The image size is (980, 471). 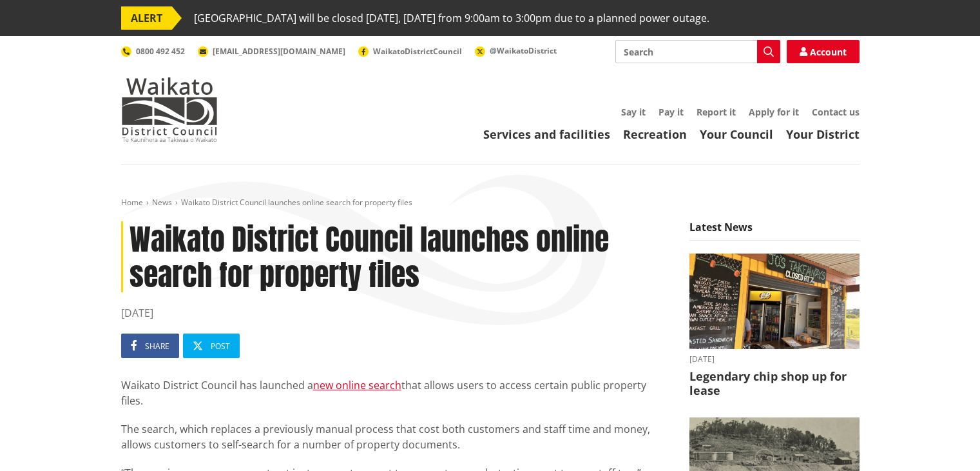 What do you see at coordinates (823, 134) in the screenshot?
I see `a: Your District` at bounding box center [823, 134].